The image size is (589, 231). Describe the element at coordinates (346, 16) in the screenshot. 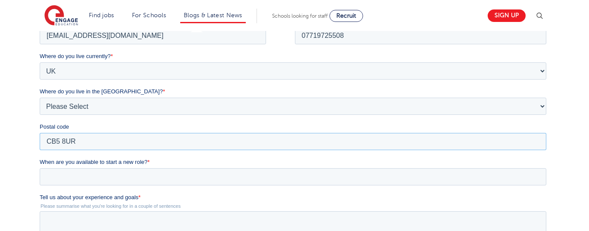

I see `a: Recruit` at that location.